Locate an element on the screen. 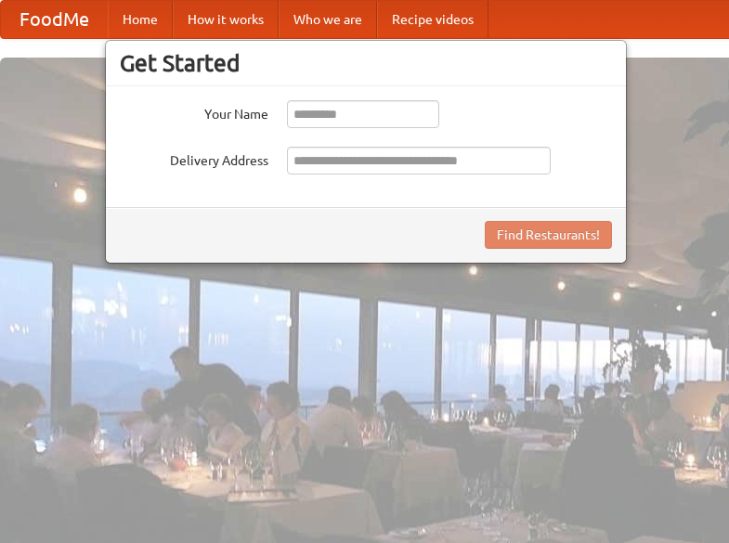 The width and height of the screenshot is (729, 543). a: Home is located at coordinates (140, 19).